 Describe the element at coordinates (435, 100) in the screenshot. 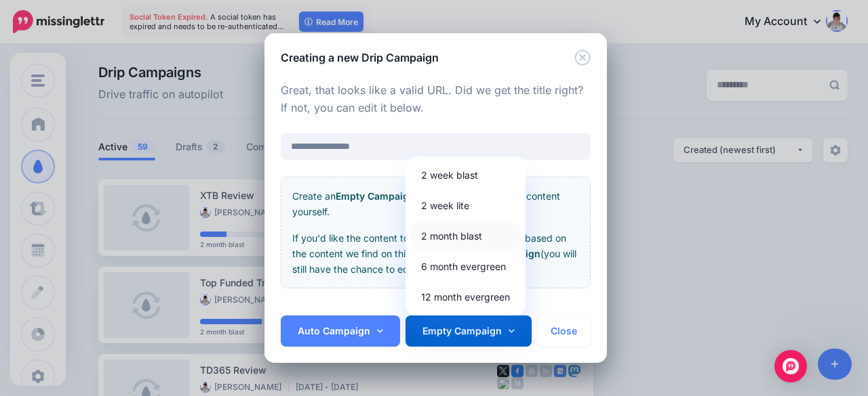

I see `p: Great, that looks like a valid URL. Did we get the title right? If not, you can edit it below.` at that location.